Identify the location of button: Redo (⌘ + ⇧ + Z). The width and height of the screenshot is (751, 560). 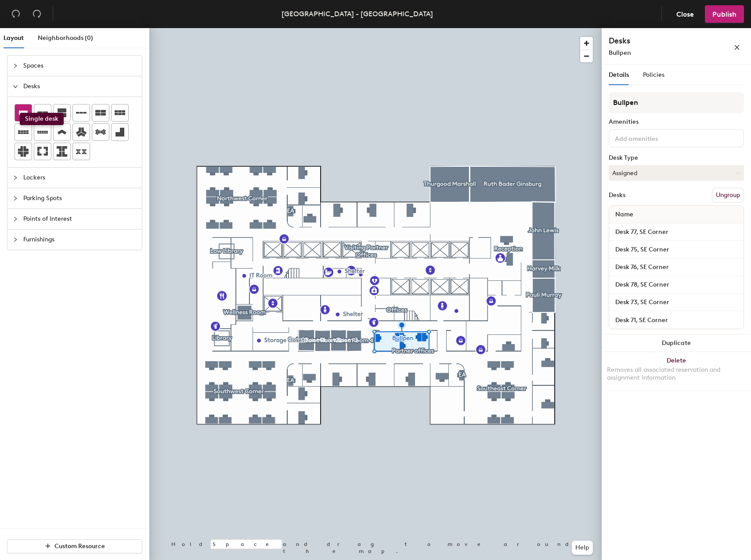
(36, 14).